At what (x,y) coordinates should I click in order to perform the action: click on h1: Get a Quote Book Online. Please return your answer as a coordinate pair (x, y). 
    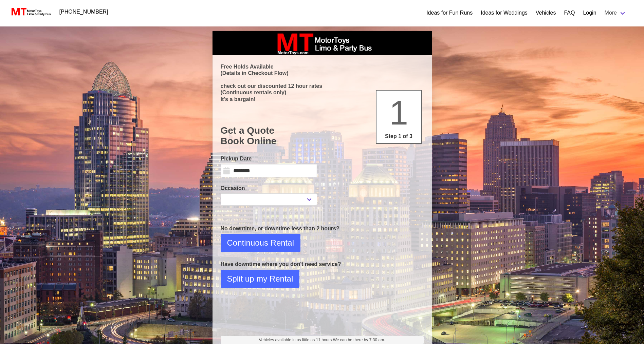
    Looking at the image, I should click on (322, 136).